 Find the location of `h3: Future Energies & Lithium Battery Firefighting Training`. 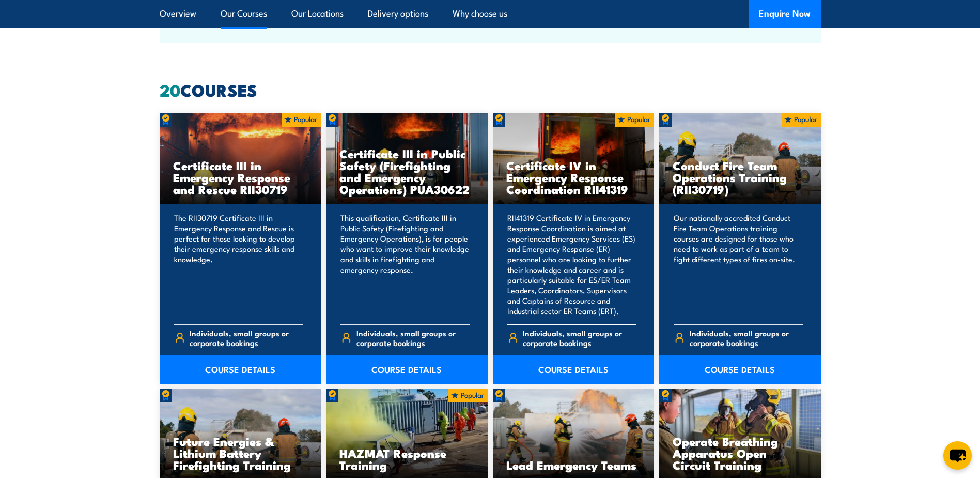

h3: Future Energies & Lithium Battery Firefighting Training is located at coordinates (241, 452).